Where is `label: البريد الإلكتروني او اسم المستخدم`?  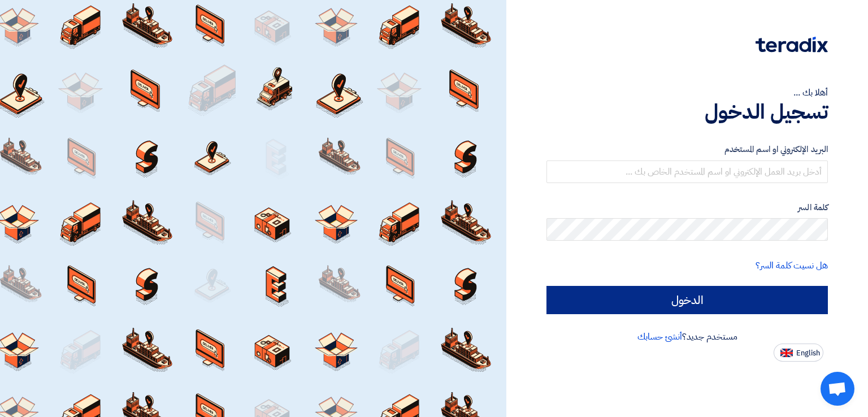
label: البريد الإلكتروني او اسم المستخدم is located at coordinates (688, 149).